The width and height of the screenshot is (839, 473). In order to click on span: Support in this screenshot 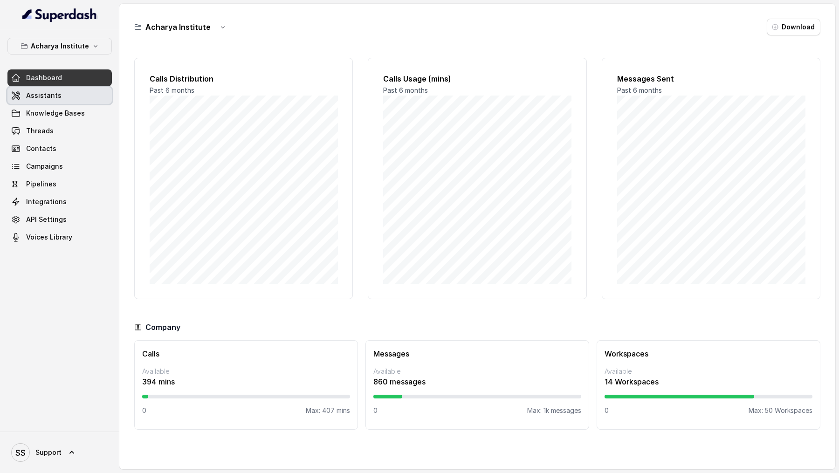, I will do `click(48, 452)`.